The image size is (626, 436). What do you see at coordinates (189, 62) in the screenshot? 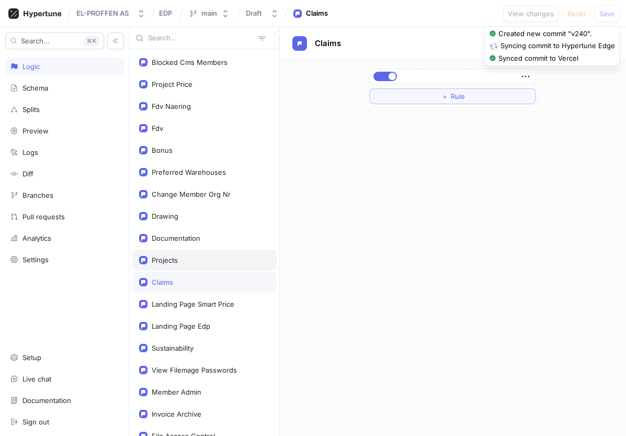
I see `div: Blocked Cms Members` at bounding box center [189, 62].